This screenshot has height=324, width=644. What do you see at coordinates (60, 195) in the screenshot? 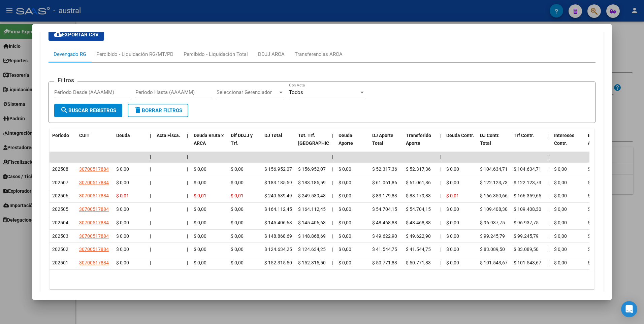
I see `span: 202506` at bounding box center [60, 195].